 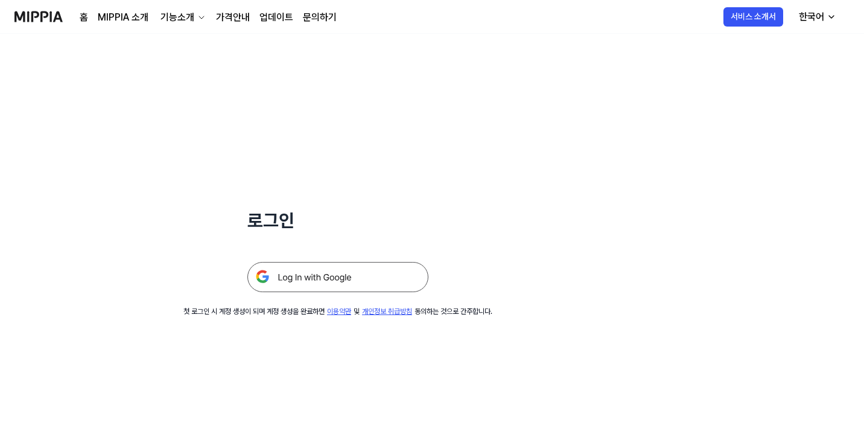 I want to click on a: 개인정보 취급방침, so click(x=387, y=311).